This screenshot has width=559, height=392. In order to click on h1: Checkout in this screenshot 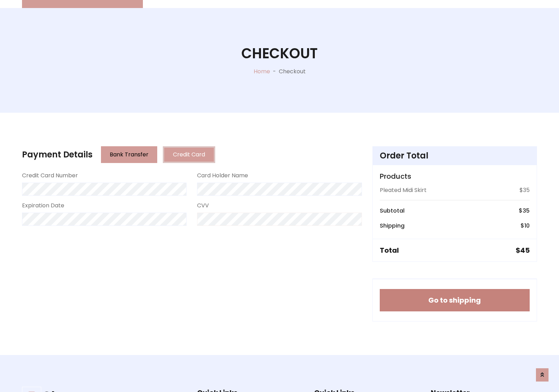, I will do `click(280, 53)`.